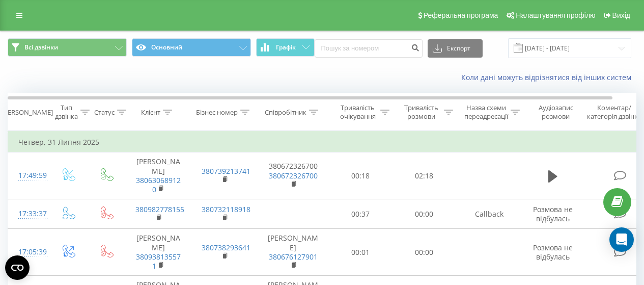 The width and height of the screenshot is (644, 285). Describe the element at coordinates (28, 213) in the screenshot. I see `div: 17:33:37` at that location.